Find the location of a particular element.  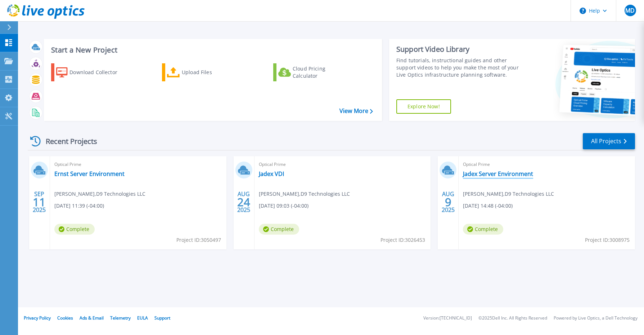

a: Telemetry is located at coordinates (120, 318).